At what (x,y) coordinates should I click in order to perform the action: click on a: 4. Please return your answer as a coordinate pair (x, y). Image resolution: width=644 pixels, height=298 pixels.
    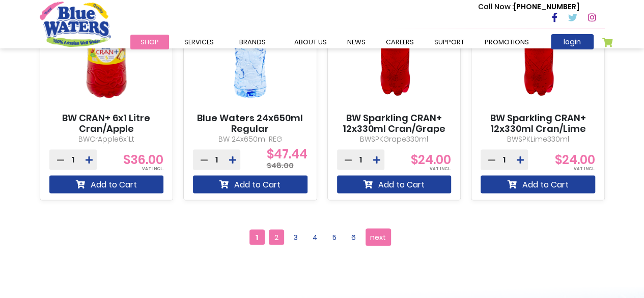
    Looking at the image, I should click on (315, 237).